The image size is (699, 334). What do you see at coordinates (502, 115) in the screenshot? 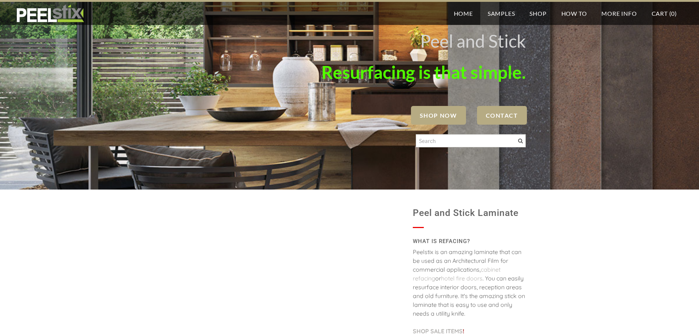
I see `span: Contact` at bounding box center [502, 115].